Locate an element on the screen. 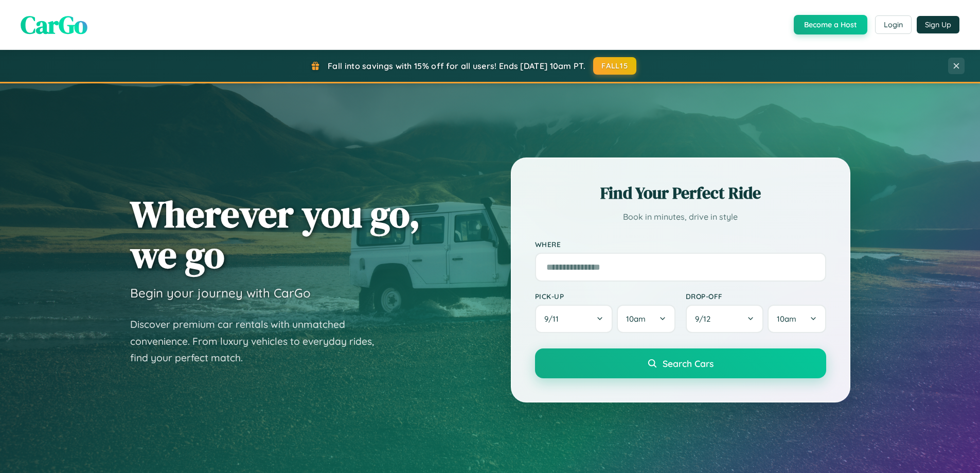 Image resolution: width=980 pixels, height=473 pixels. label: Pick-up is located at coordinates (605, 296).